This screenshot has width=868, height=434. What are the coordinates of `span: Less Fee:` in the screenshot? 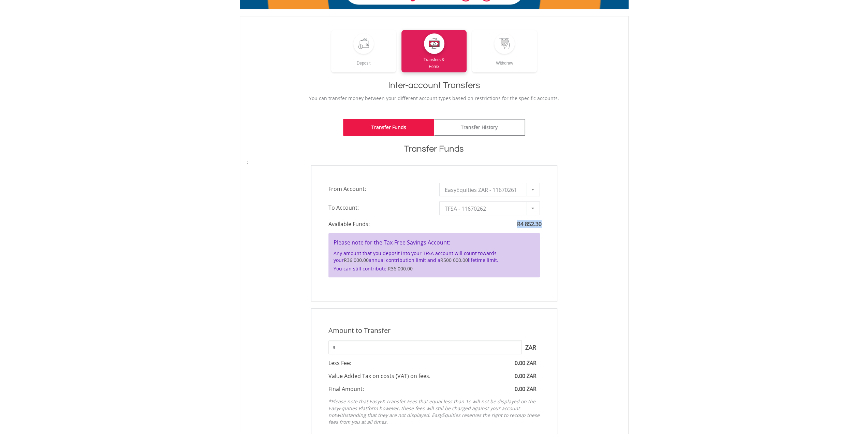 It's located at (340, 363).